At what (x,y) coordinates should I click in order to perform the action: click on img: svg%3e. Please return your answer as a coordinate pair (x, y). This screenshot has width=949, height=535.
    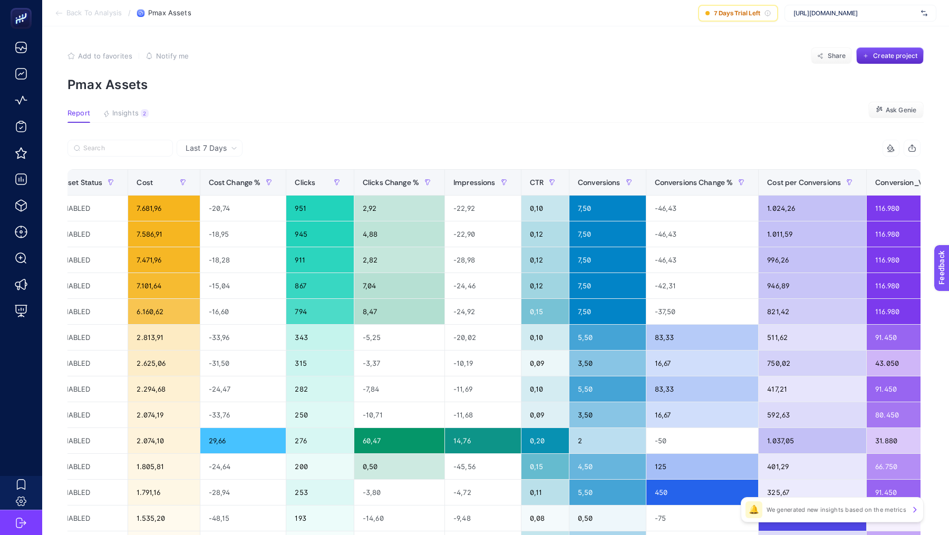
    Looking at the image, I should click on (924, 13).